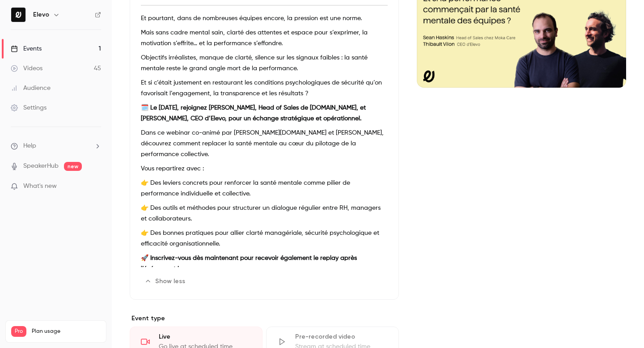 This screenshot has width=644, height=348. Describe the element at coordinates (18, 15) in the screenshot. I see `img: Elevo` at that location.